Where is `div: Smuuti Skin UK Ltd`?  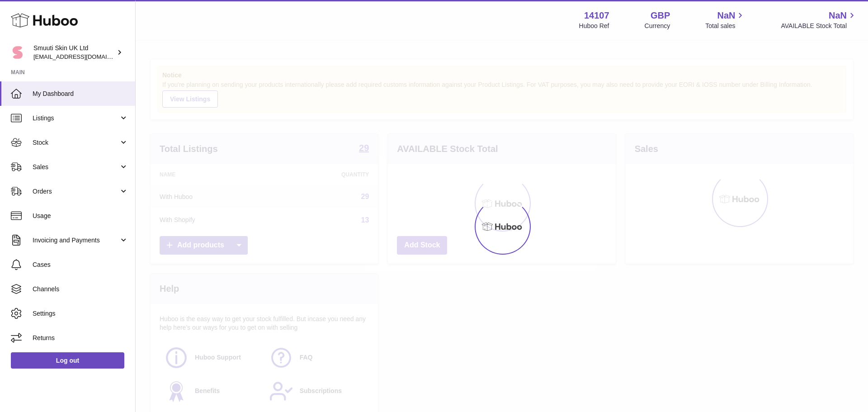
div: Smuuti Skin UK Ltd is located at coordinates (74, 53).